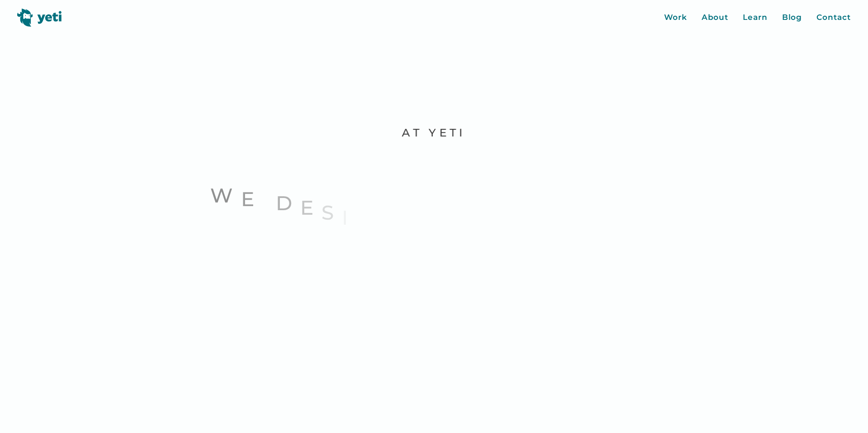  I want to click on img: Yeti logo, so click(39, 17).